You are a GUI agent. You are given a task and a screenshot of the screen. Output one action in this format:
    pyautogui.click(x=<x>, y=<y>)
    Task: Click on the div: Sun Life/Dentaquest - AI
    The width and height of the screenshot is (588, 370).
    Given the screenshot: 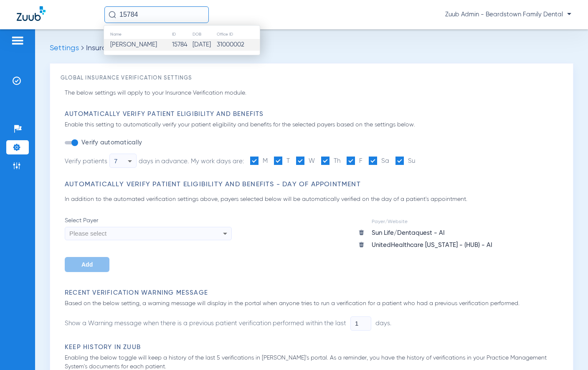 What is the action you would take?
    pyautogui.click(x=432, y=233)
    